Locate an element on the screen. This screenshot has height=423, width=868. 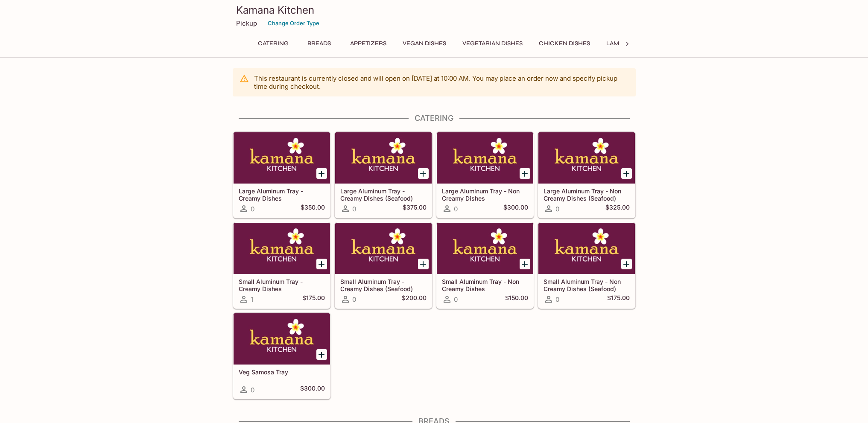
button: Add Small Aluminum Tray - Non Creamy Dishes is located at coordinates (525, 264).